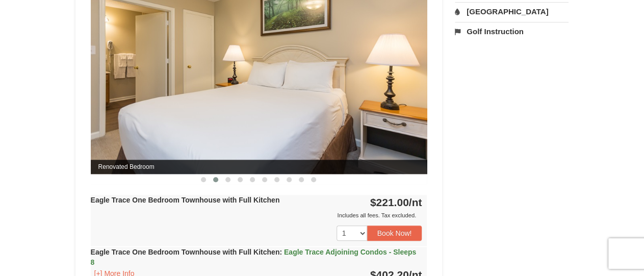 This screenshot has height=276, width=644. Describe the element at coordinates (259, 167) in the screenshot. I see `span: Renovated Bedroom` at that location.